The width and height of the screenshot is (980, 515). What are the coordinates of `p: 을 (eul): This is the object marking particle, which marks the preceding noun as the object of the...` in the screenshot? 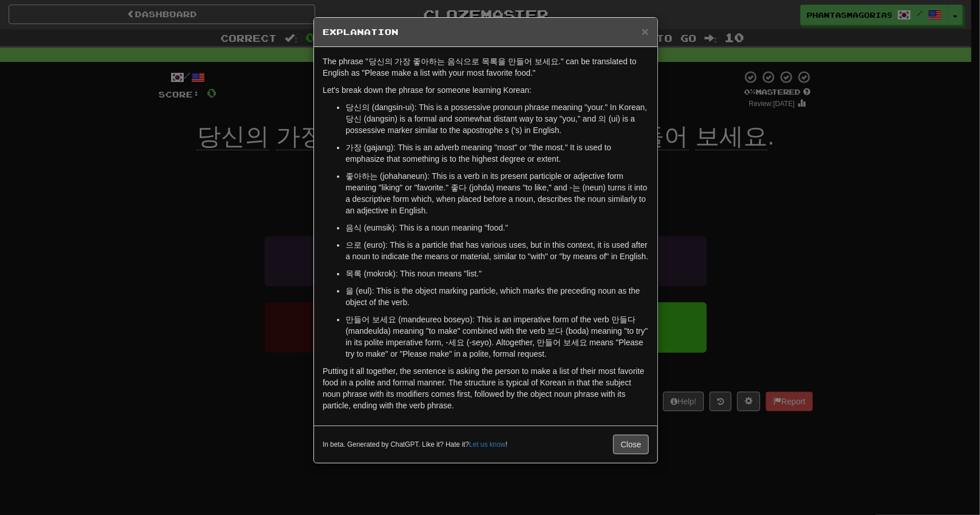 It's located at (497, 297).